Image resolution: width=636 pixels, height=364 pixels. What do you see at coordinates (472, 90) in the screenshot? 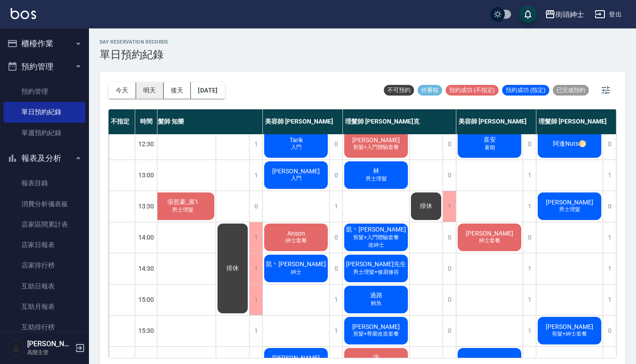
I see `span: 預約成功 (不指定)` at bounding box center [472, 90].